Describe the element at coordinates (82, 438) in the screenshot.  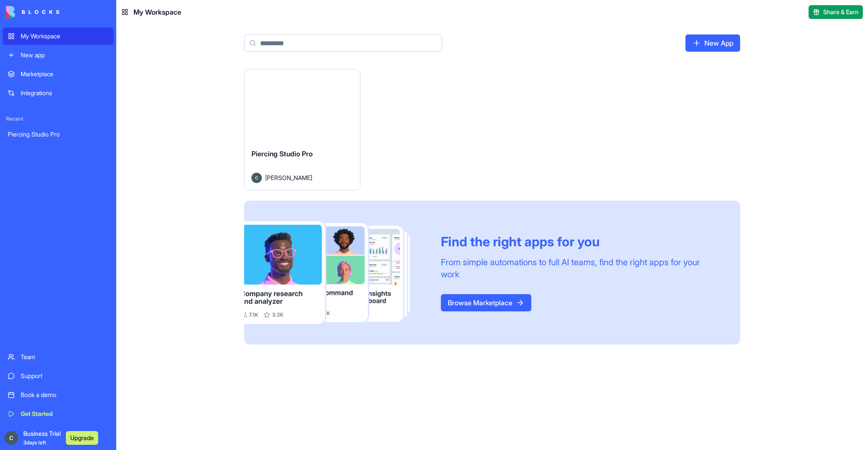
I see `a: Upgrade` at that location.